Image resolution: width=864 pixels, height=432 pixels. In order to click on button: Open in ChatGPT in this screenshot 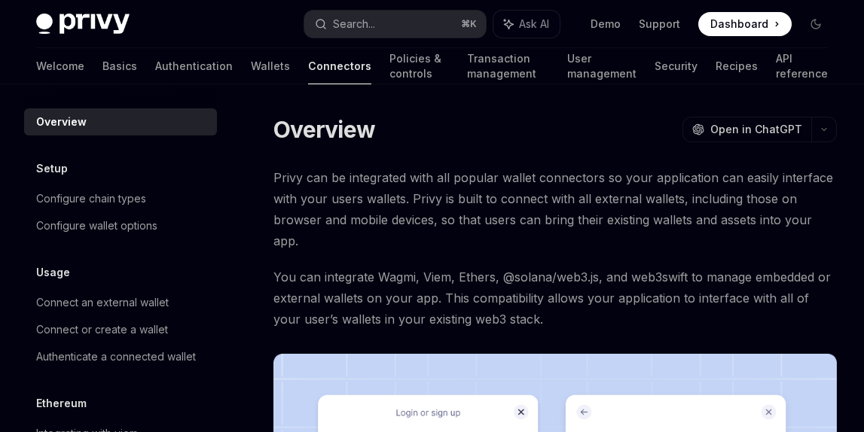, I will do `click(746, 130)`.